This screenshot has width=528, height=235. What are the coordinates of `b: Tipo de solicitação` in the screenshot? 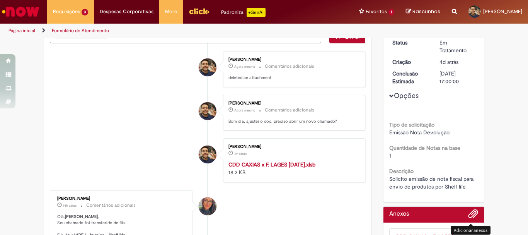 It's located at (412, 125).